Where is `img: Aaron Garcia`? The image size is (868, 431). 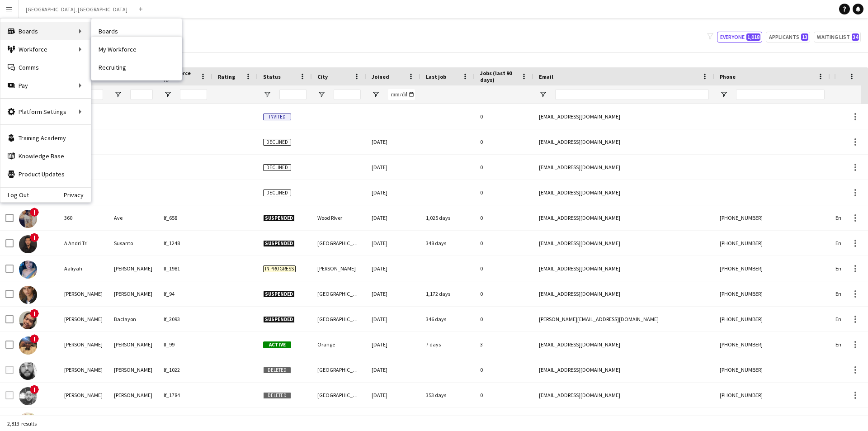 img: Aaron Garcia is located at coordinates (28, 422).